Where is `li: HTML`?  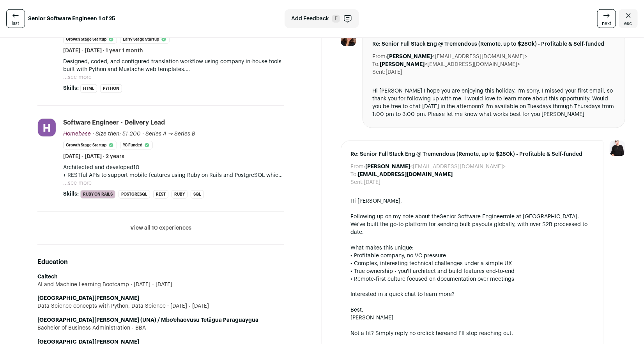 li: HTML is located at coordinates (88, 89).